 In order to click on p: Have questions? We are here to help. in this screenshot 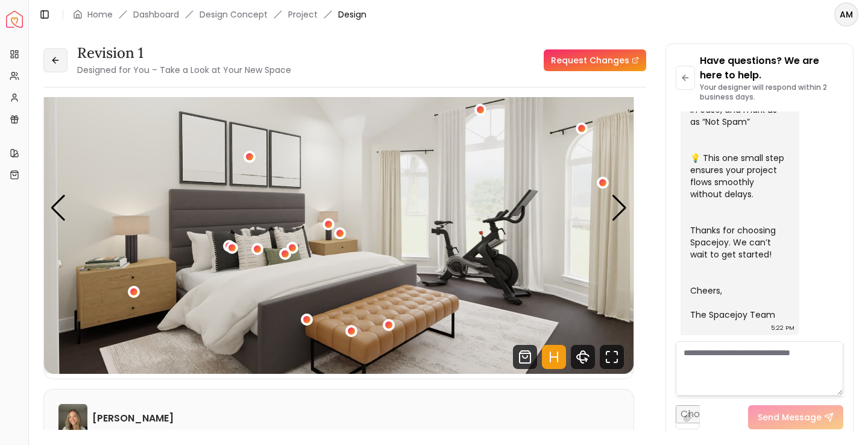, I will do `click(772, 68)`.